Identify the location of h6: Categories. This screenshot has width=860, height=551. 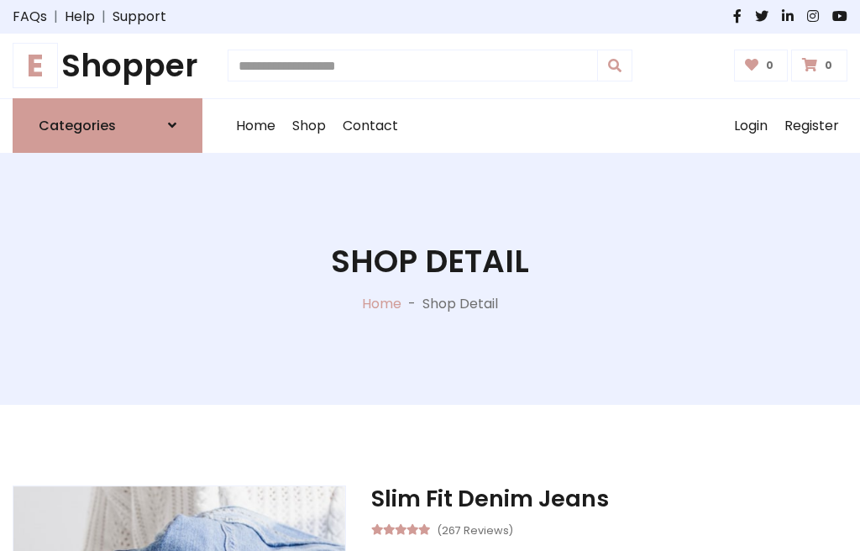
(77, 125).